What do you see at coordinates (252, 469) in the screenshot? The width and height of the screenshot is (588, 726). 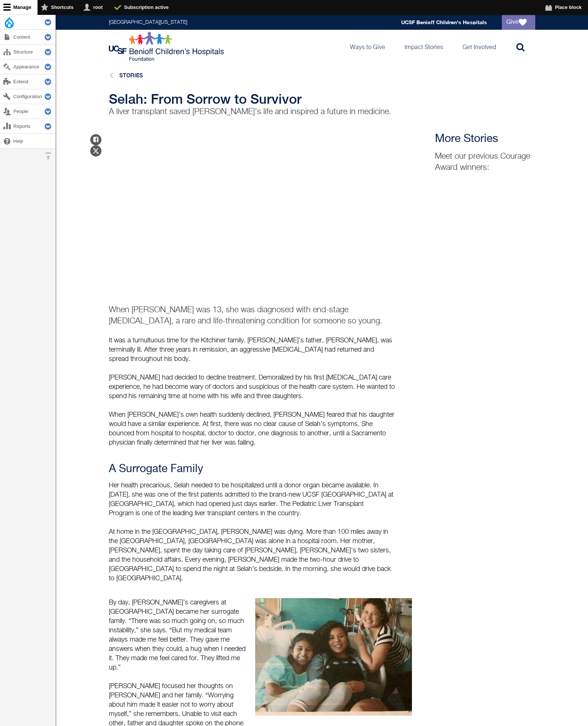 I see `h3: A Surrogate Family` at bounding box center [252, 469].